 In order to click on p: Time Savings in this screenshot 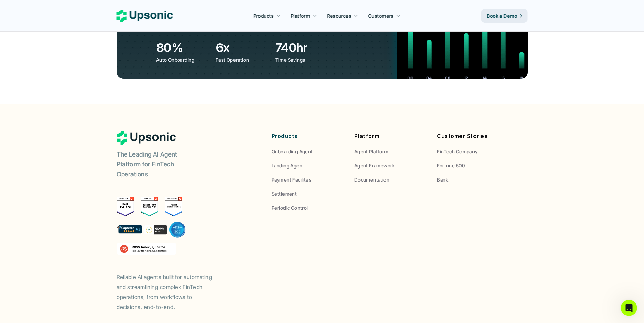, I will do `click(303, 60)`.